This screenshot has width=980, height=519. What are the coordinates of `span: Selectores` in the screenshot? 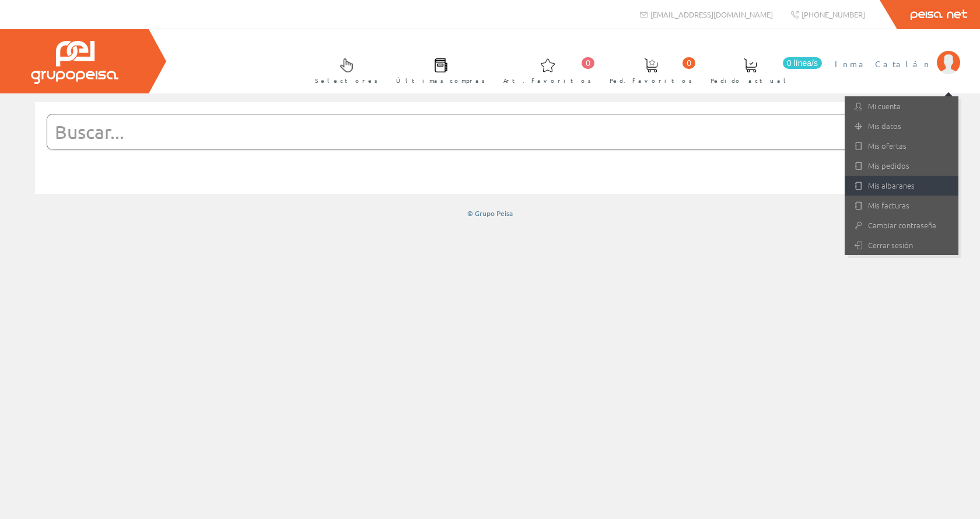 It's located at (346, 81).